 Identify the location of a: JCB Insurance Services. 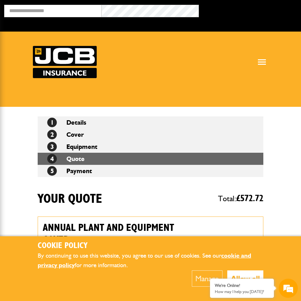
(65, 62).